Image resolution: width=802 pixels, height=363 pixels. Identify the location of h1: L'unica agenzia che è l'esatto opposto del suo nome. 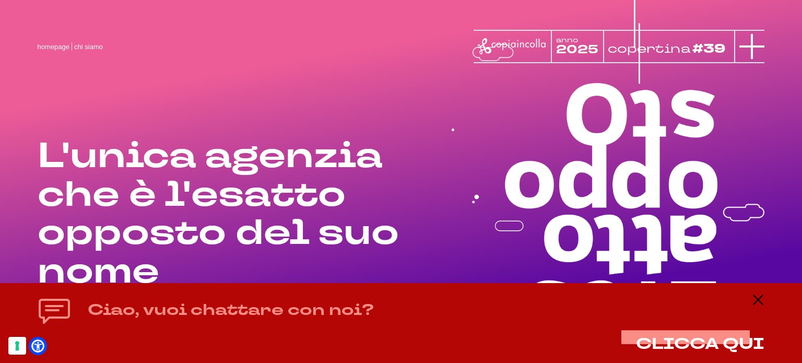
(219, 214).